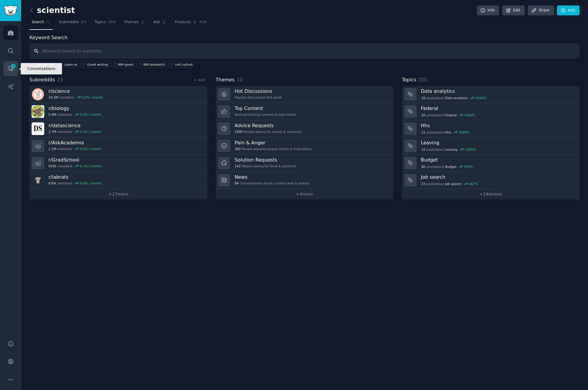 The width and height of the screenshot is (588, 390). I want to click on span: 360, so click(237, 149).